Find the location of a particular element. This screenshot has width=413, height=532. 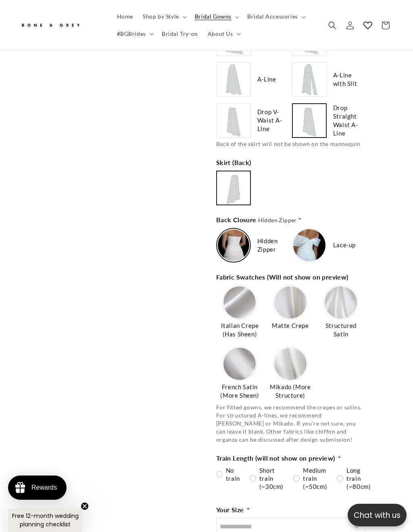

img: https://cdn.shopify.com/s/files/1/0750/3832/7081/files/drop-straight-waist-aline_-_back_43c62306-... is located at coordinates (234, 188).